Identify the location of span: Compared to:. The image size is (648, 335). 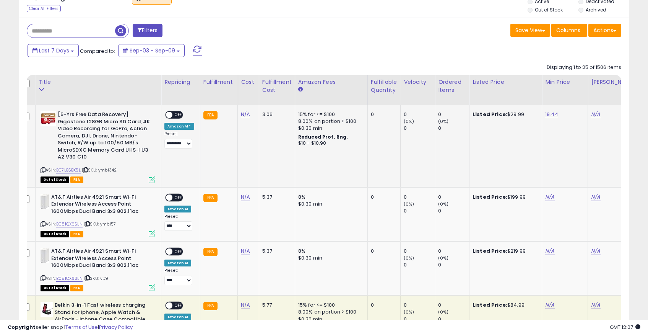
(98, 51).